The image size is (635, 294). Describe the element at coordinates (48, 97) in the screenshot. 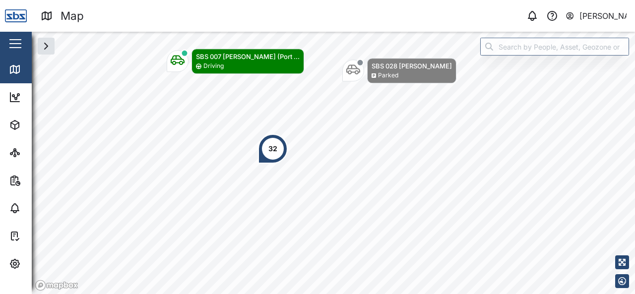

I see `div: Dashboard` at that location.